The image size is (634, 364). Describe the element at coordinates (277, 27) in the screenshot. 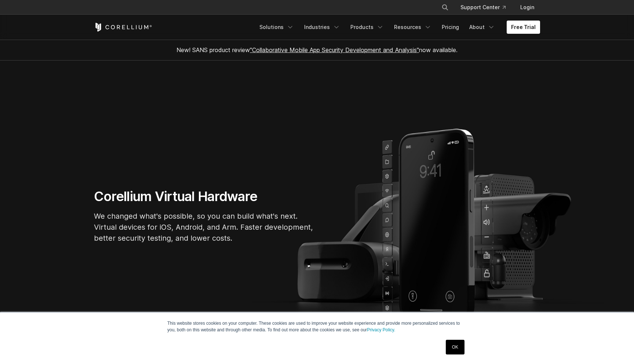

I see `a: Solutions` at that location.